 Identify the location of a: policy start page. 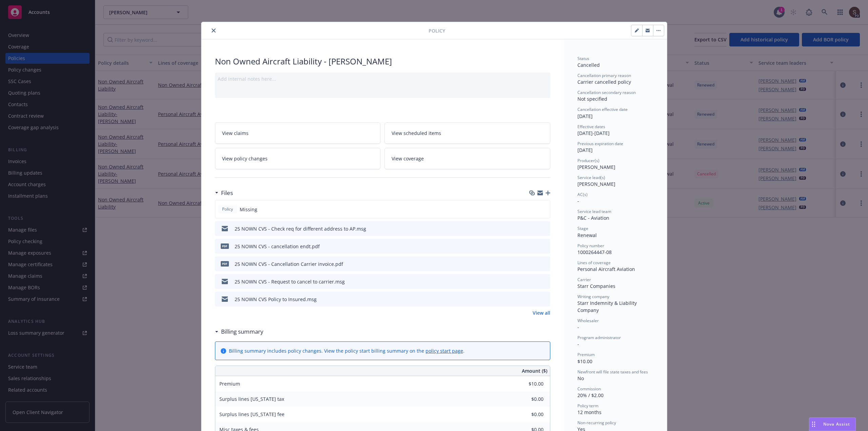
(444, 350).